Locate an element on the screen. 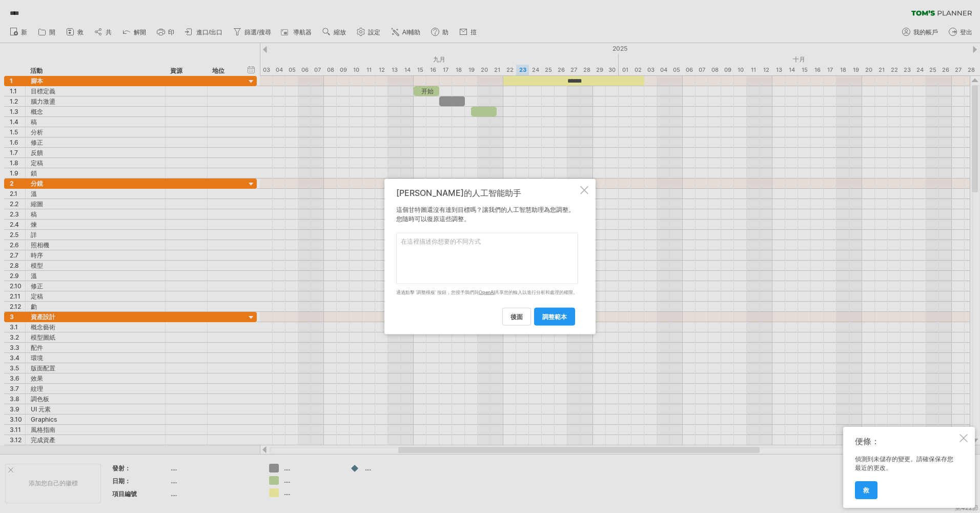  span: 救 is located at coordinates (866, 490).